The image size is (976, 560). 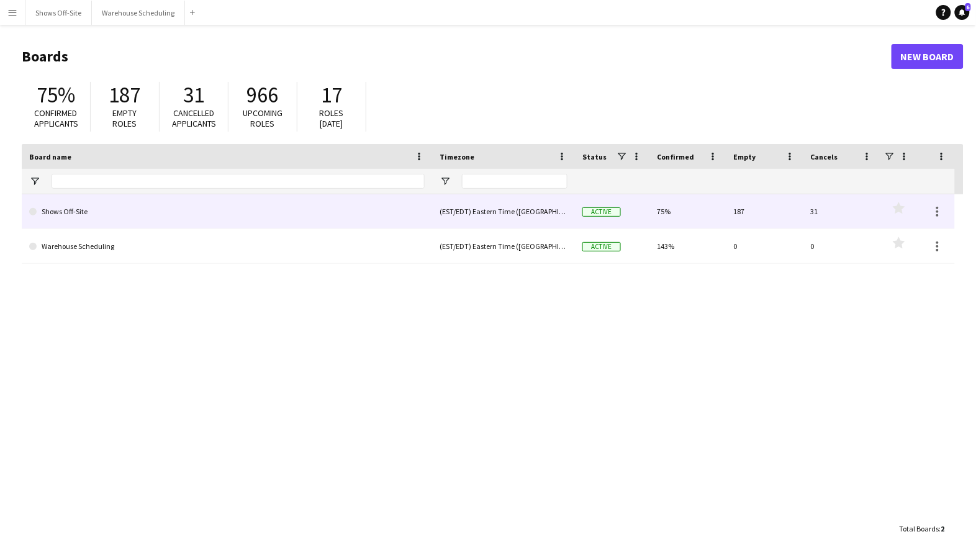 What do you see at coordinates (457, 156) in the screenshot?
I see `span: Timezone` at bounding box center [457, 156].